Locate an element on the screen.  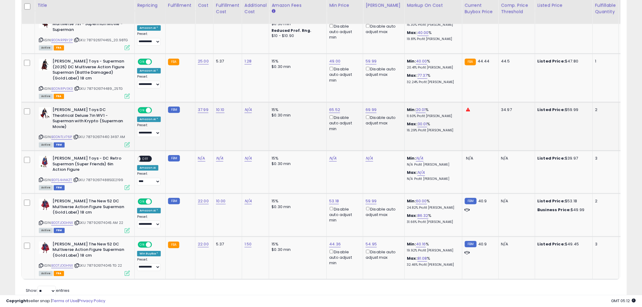
a: 10.10 is located at coordinates (220, 110).